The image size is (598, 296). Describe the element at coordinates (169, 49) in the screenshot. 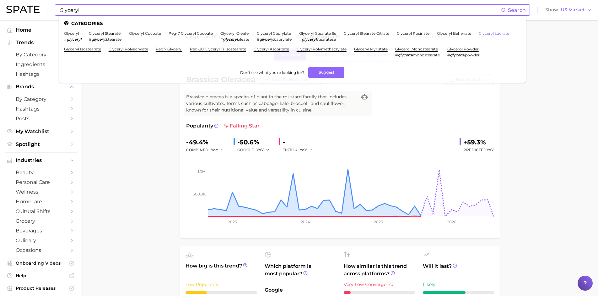

I see `a: peg 7 glyceryl` at that location.